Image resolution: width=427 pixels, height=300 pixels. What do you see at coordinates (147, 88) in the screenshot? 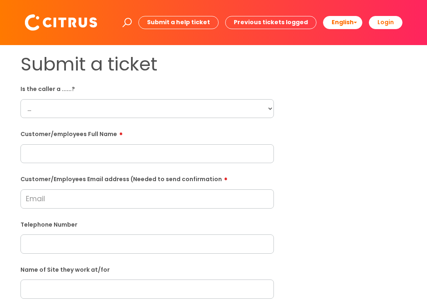
I see `label: Is the caller a ......?` at bounding box center [147, 88].